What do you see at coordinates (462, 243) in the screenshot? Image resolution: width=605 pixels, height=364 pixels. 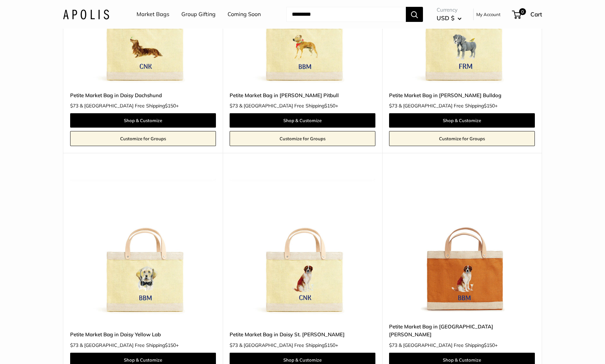 I see `img: Petite Market Bag in Cognac St. Bernard` at bounding box center [462, 243].